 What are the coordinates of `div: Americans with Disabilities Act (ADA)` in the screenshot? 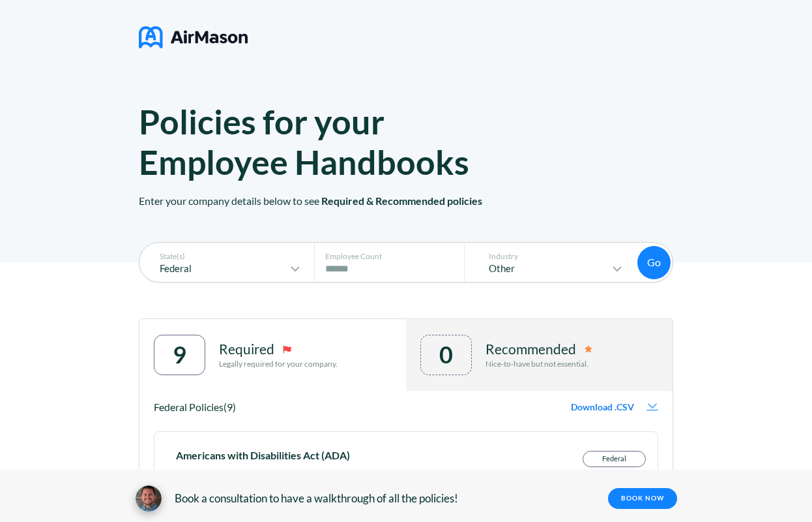 It's located at (369, 455).